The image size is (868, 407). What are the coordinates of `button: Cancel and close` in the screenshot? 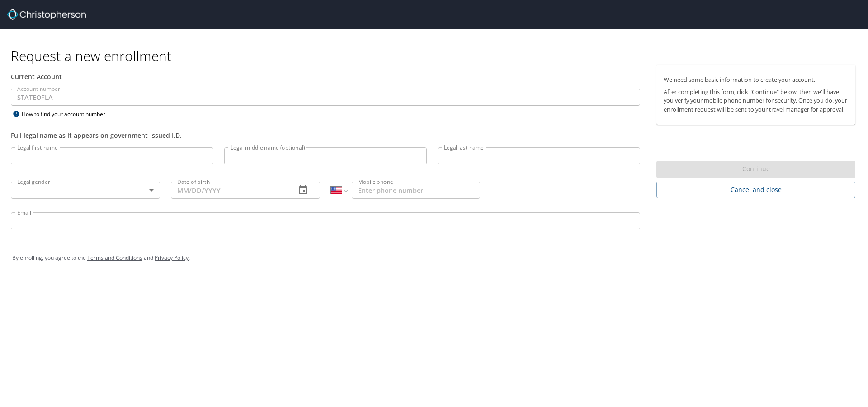 It's located at (756, 189).